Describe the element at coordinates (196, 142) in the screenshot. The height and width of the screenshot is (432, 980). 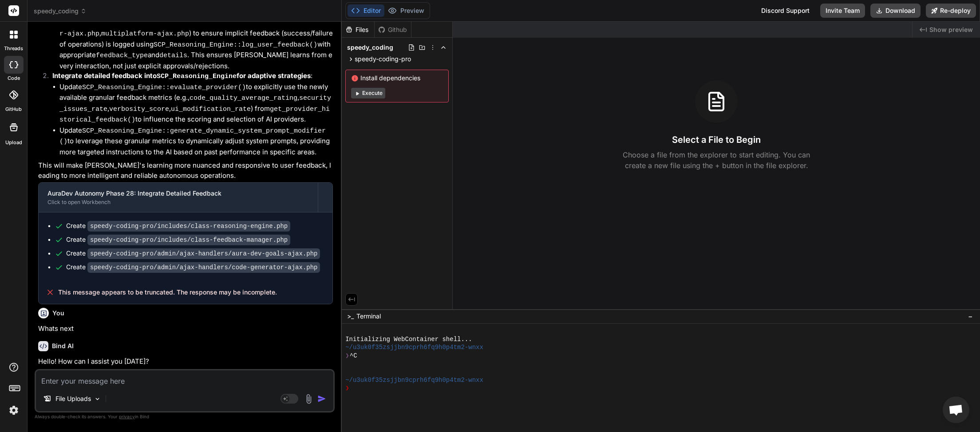
I see `li: Update to leverage these granular metrics to dynamically adjust system prompts, providing more ta...` at that location.